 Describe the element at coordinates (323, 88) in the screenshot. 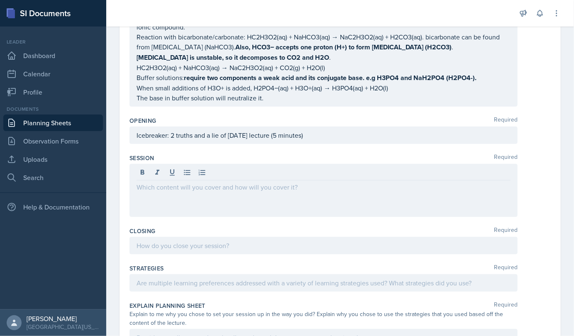

I see `p: When small additions of H3O+ is added, H2PO4−(aq) + H3O+(aq) → H3PO4(aq) + H2O(l)` at that location.